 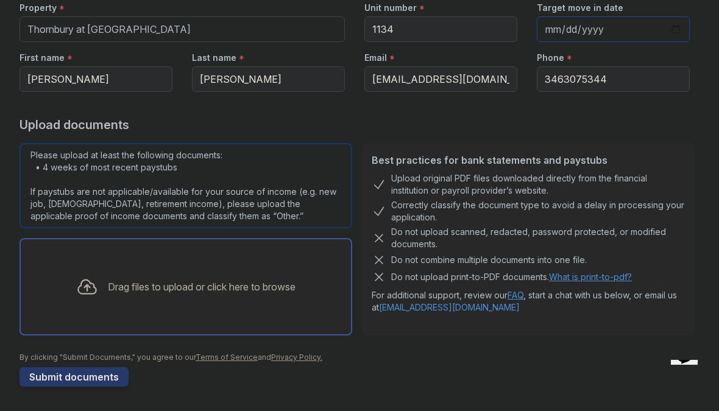 I want to click on div: Do not upload scanned, redacted, password protected, or modified documents., so click(x=538, y=238).